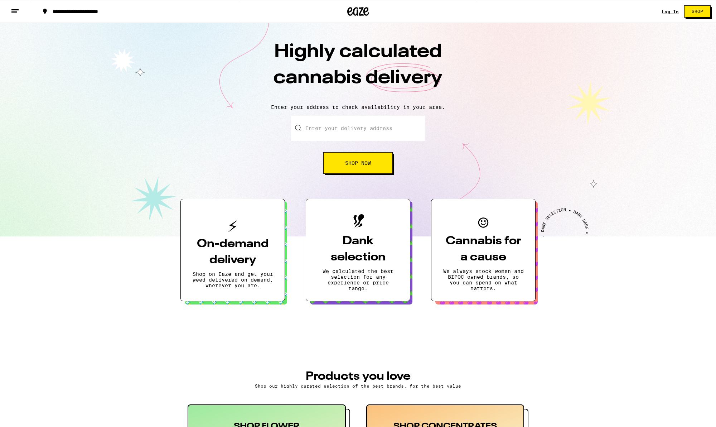 This screenshot has height=427, width=716. I want to click on span: Shop Now, so click(358, 163).